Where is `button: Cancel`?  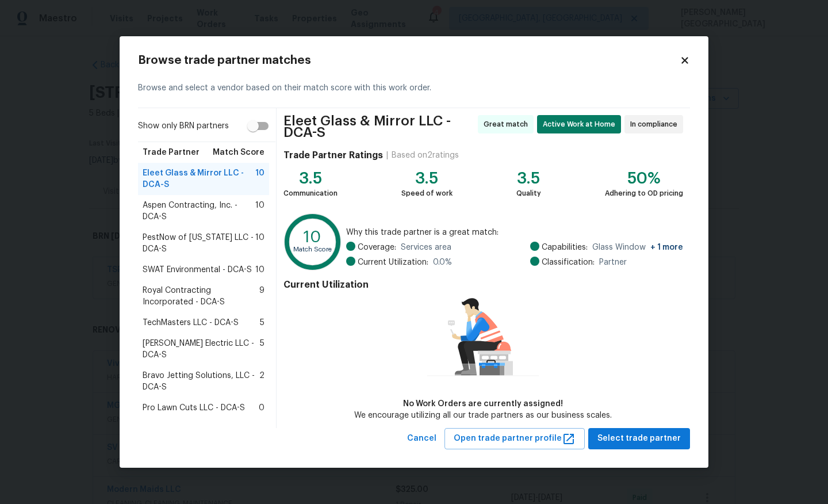 button: Cancel is located at coordinates (422, 439).